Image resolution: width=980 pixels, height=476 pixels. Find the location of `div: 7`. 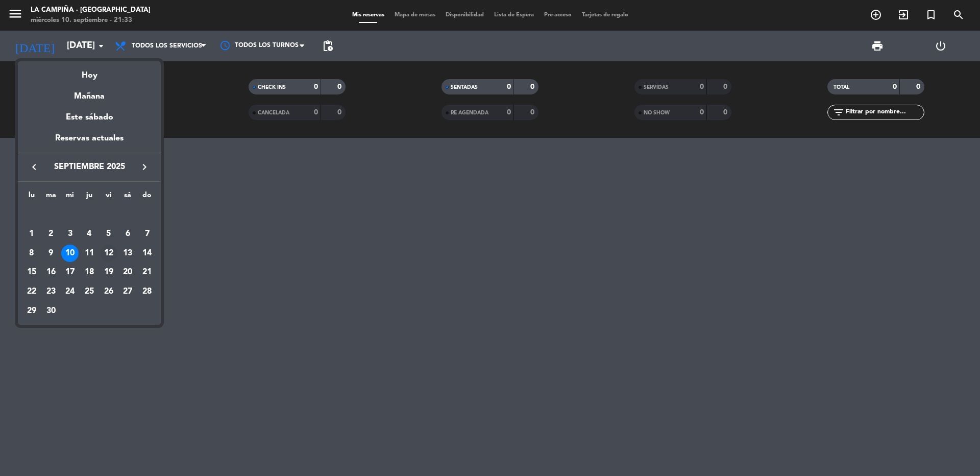

div: 7 is located at coordinates (147, 234).